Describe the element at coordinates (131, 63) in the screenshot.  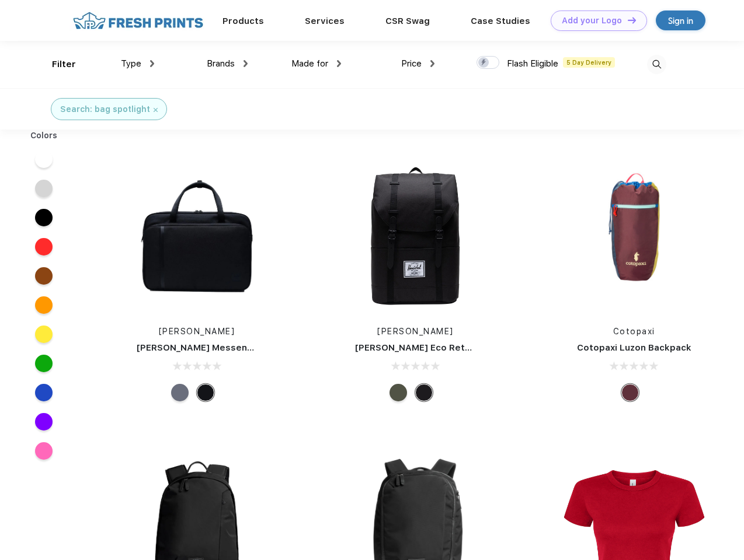
I see `span: Type` at that location.